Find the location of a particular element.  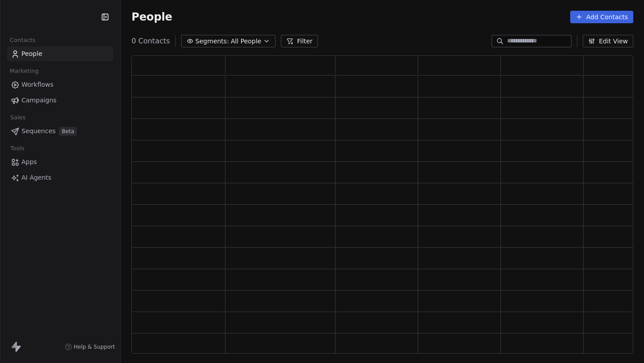

span: 0 Contacts is located at coordinates (150, 41).